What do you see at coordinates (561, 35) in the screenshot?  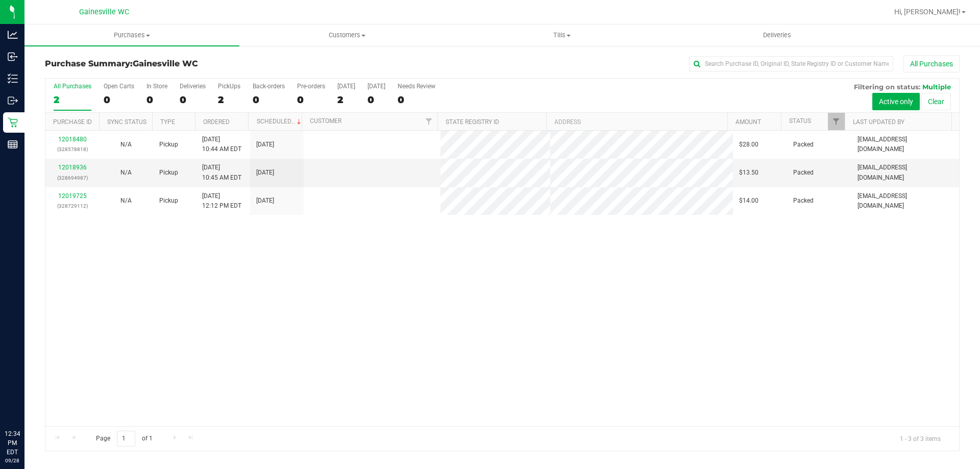 I see `span: Tills` at bounding box center [561, 35].